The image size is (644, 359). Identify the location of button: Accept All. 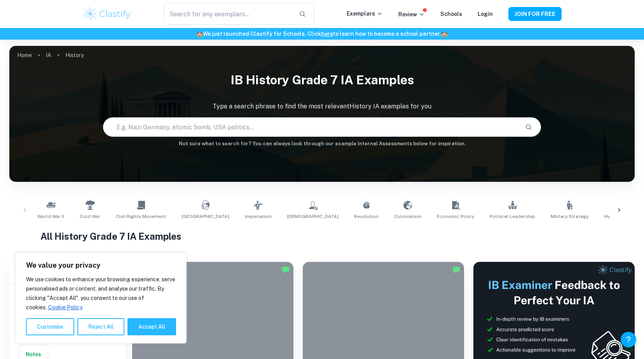
(152, 327).